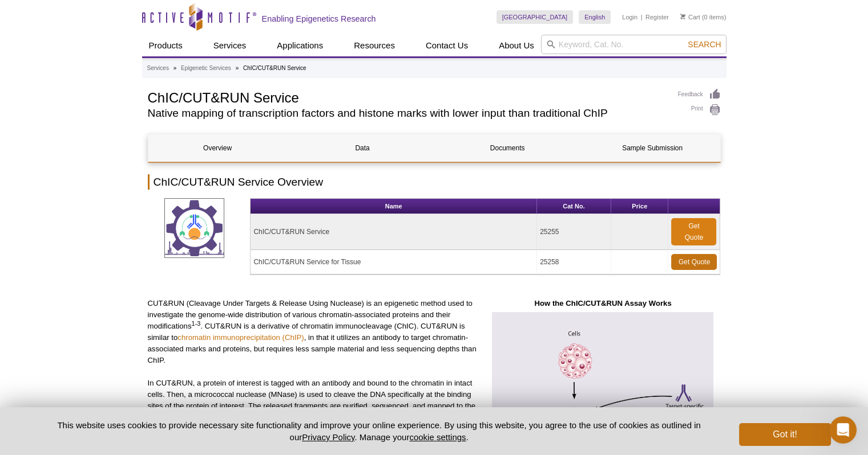 The height and width of the screenshot is (455, 868). Describe the element at coordinates (699, 95) in the screenshot. I see `a: Feedback` at that location.